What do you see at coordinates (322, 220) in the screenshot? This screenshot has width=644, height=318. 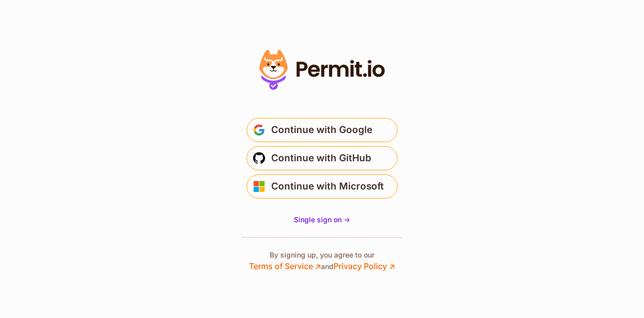 I see `a: Single sign on ->` at bounding box center [322, 220].